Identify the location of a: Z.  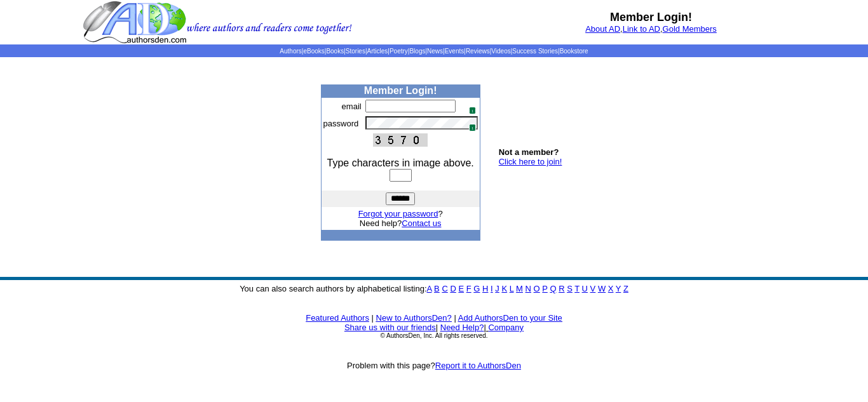
(626, 289).